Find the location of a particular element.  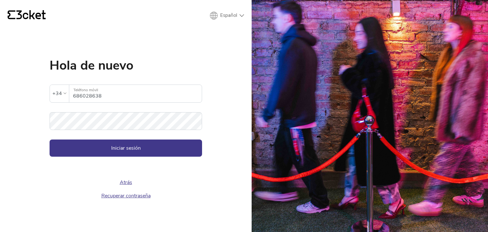

h1: Hola de nuevo is located at coordinates (126, 65).